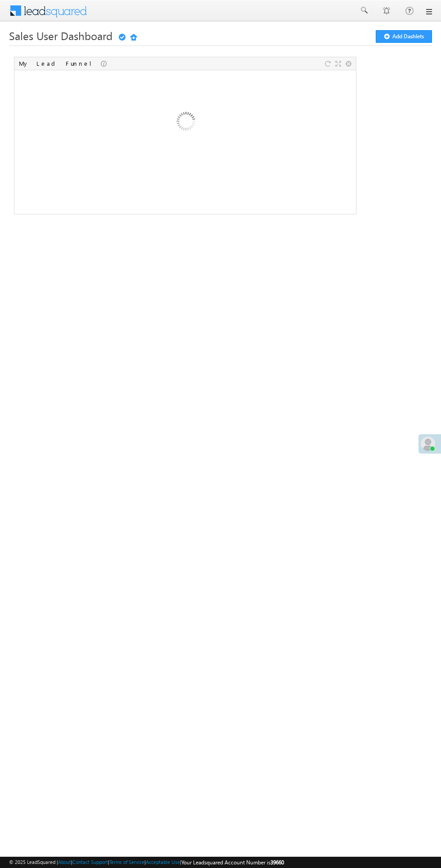 The image size is (441, 868). Describe the element at coordinates (185, 123) in the screenshot. I see `img: Loading...` at that location.